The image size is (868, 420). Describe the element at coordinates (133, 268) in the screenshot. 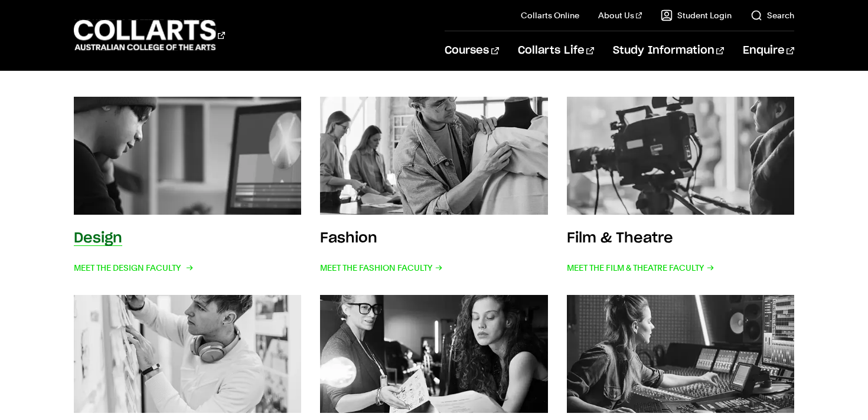

I see `span: Meet the Design Faculty` at that location.